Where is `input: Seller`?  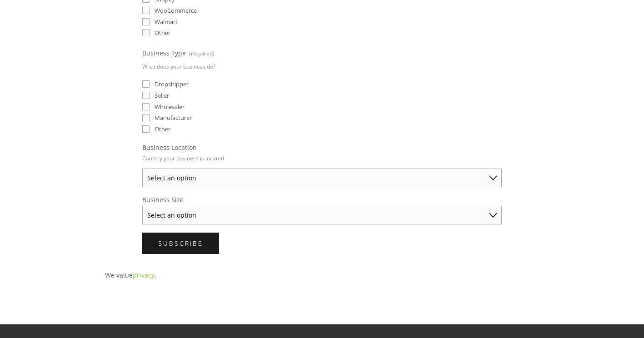
input: Seller is located at coordinates (146, 95).